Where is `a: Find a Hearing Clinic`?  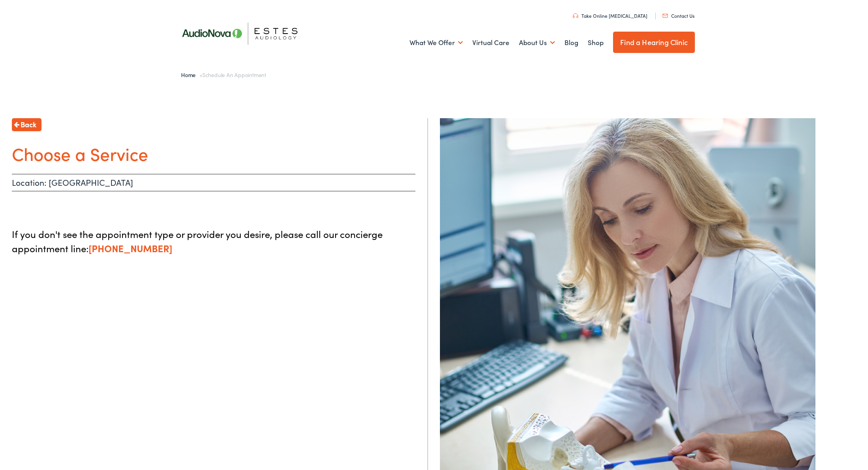 a: Find a Hearing Clinic is located at coordinates (654, 42).